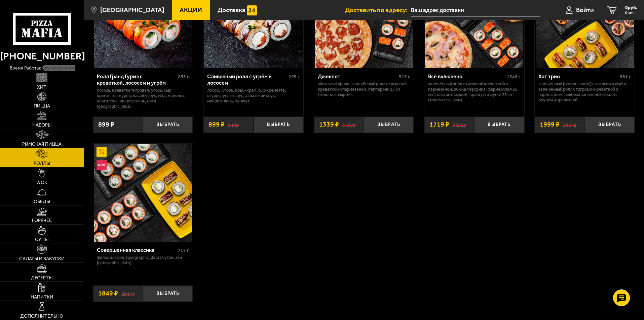 This screenshot has height=320, width=644. Describe the element at coordinates (42, 106) in the screenshot. I see `span: Пицца` at that location.